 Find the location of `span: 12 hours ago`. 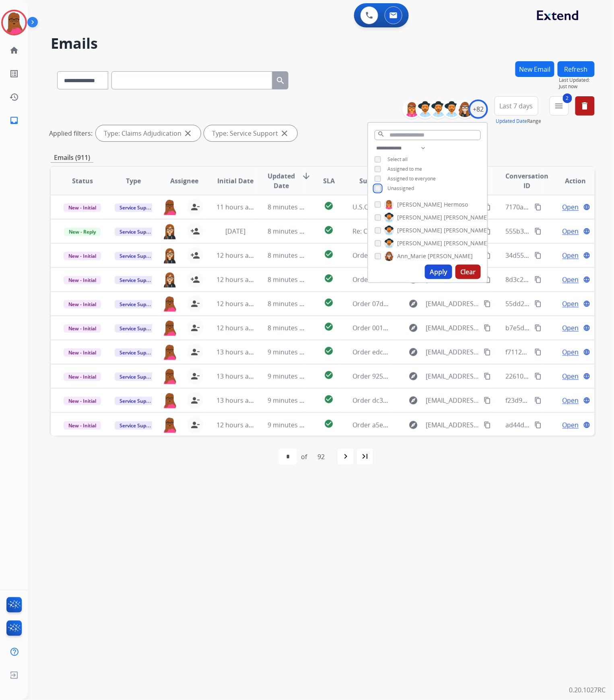

span: 12 hours ago is located at coordinates (236, 303).